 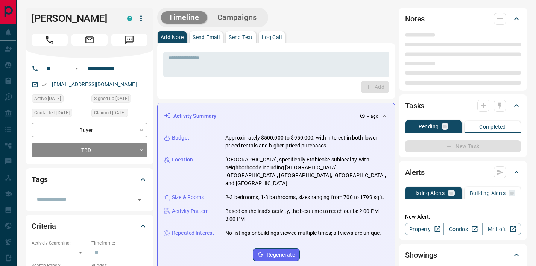 What do you see at coordinates (276, 116) in the screenshot?
I see `div: Activity Summary-- ago` at bounding box center [276, 116].